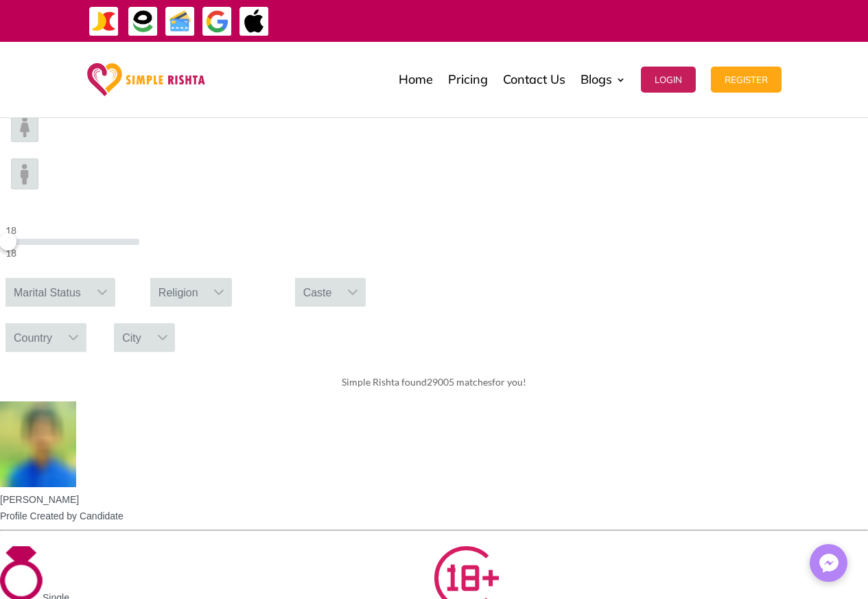  Describe the element at coordinates (254, 22) in the screenshot. I see `img: ApplePay-icon` at that location.